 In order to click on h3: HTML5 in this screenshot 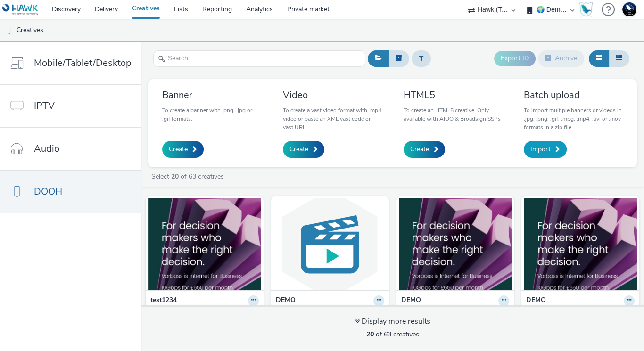, I will do `click(453, 95)`.